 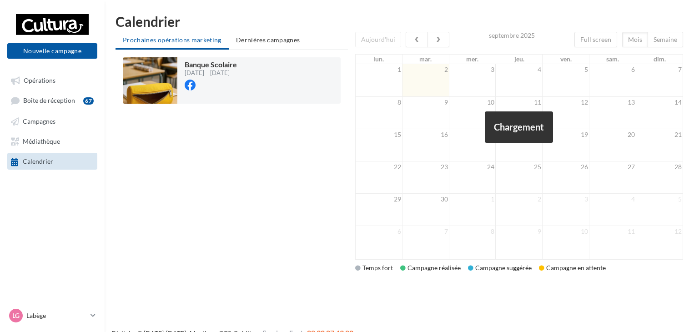 I want to click on a: Opérations, so click(x=52, y=80).